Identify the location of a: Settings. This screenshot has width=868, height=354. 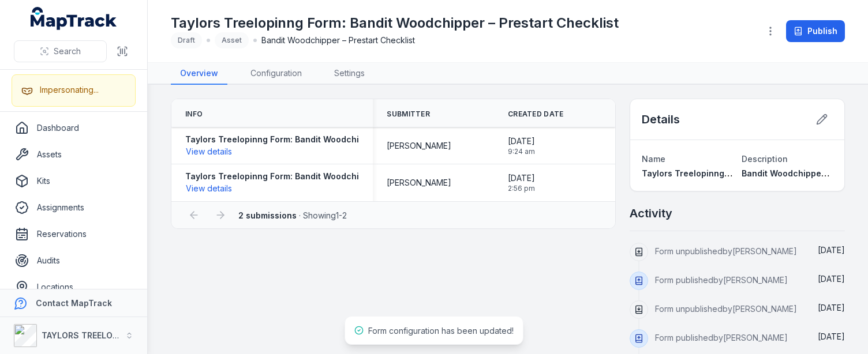
(350, 74).